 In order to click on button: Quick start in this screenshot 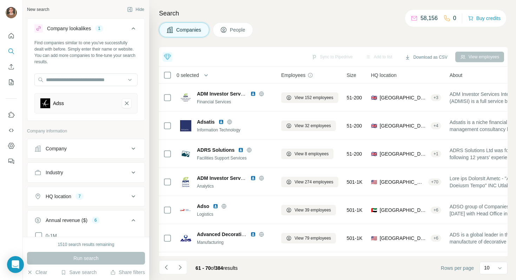, I will do `click(11, 36)`.